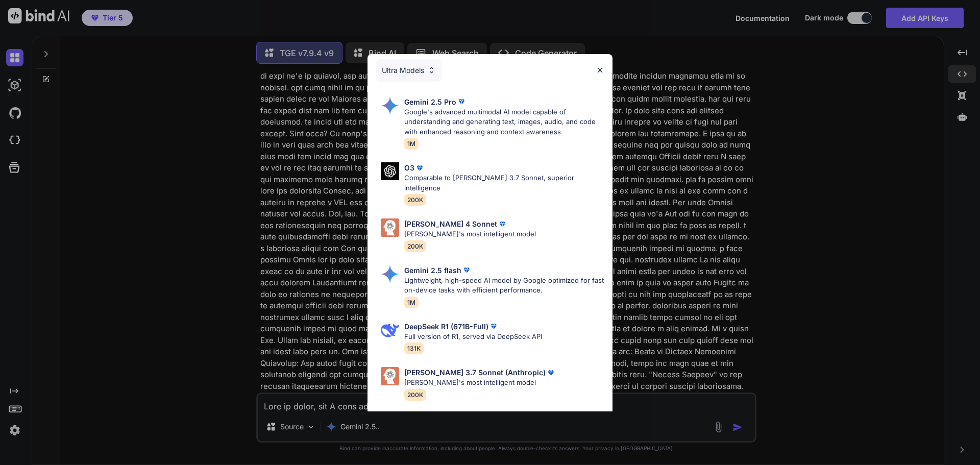 The width and height of the screenshot is (980, 465). I want to click on span: 131K, so click(414, 348).